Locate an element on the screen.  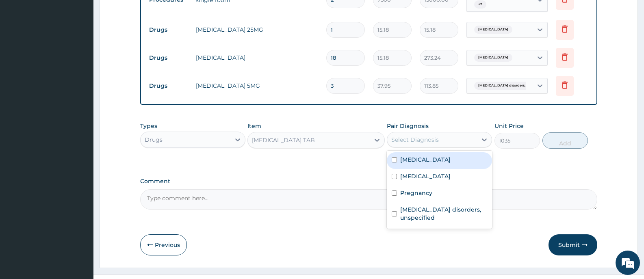
label: Pair Diagnosis is located at coordinates (408, 126).